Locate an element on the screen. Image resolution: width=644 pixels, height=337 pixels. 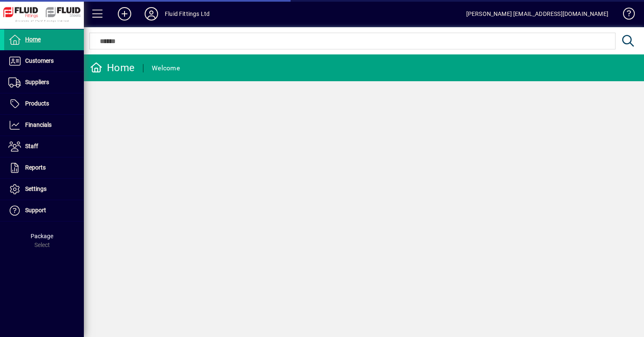
button: Add is located at coordinates (124, 14).